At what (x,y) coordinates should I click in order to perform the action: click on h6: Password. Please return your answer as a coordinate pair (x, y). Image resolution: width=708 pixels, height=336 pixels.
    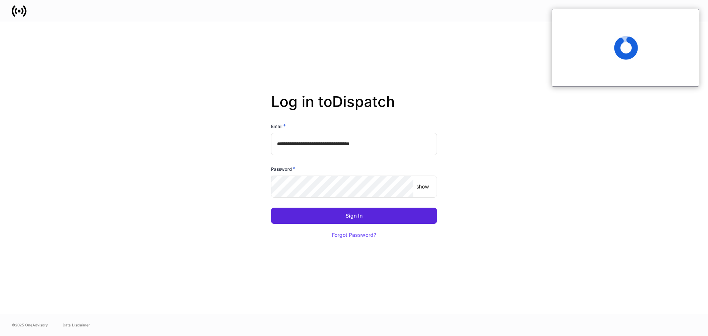
    Looking at the image, I should click on (283, 169).